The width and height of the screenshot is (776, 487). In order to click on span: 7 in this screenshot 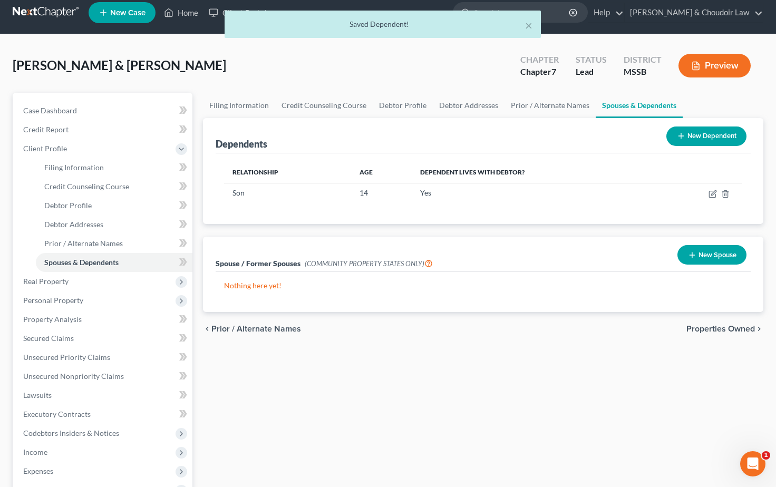, I will do `click(553, 71)`.